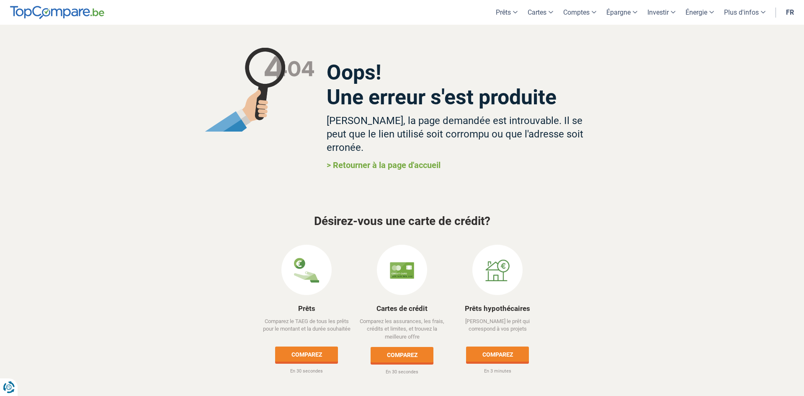 This screenshot has width=804, height=396. Describe the element at coordinates (259, 90) in the screenshot. I see `img: magnifying glass not found` at that location.